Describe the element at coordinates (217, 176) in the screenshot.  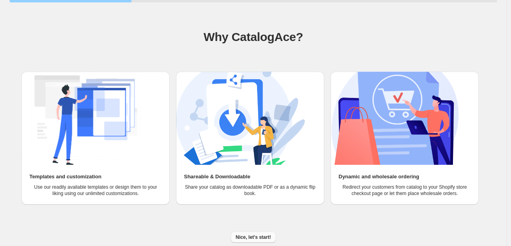
I see `h2: Shareable & Downloadable` at that location.